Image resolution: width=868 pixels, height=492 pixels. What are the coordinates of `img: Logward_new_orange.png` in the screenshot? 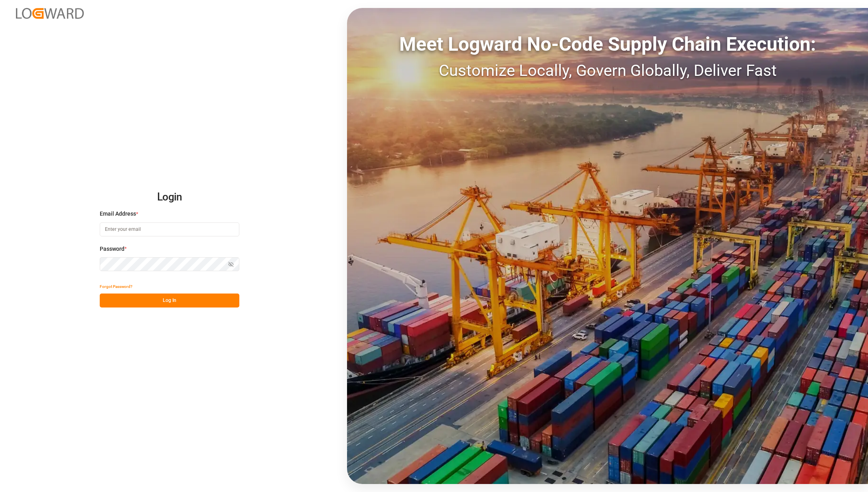 It's located at (50, 13).